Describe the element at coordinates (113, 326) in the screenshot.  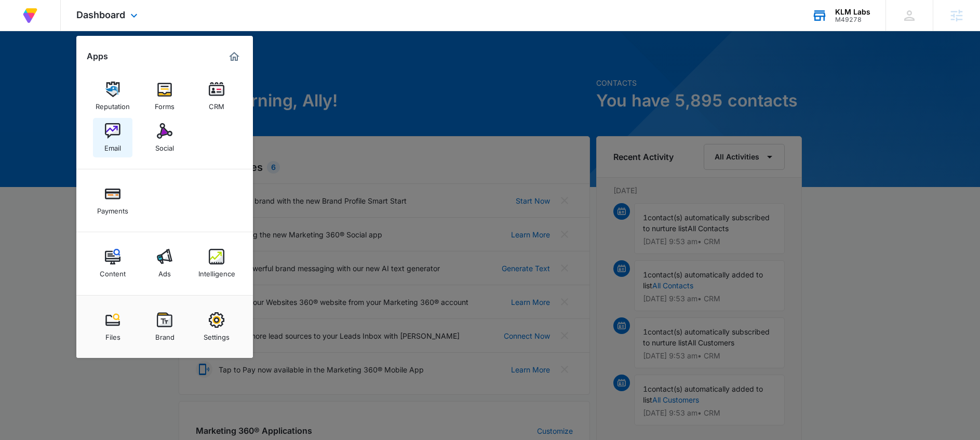
I see `a: Files` at that location.